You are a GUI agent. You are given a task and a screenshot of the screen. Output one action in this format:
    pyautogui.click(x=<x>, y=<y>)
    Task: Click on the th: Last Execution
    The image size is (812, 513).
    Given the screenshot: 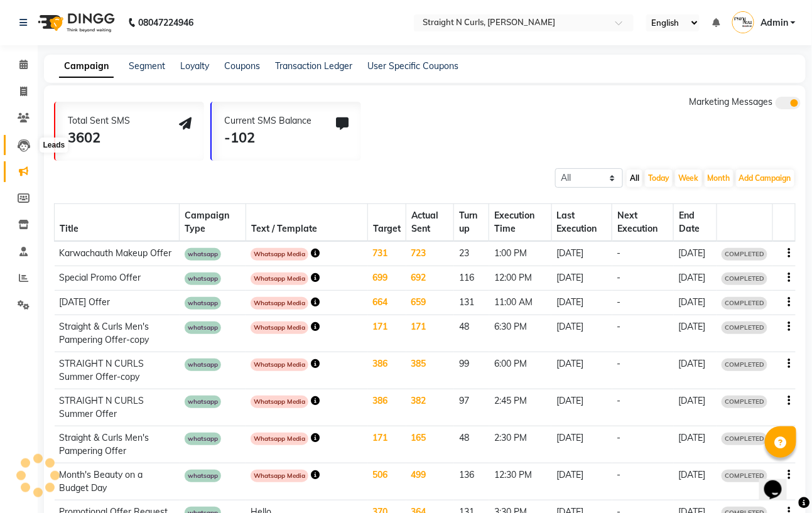 What is the action you would take?
    pyautogui.click(x=582, y=223)
    